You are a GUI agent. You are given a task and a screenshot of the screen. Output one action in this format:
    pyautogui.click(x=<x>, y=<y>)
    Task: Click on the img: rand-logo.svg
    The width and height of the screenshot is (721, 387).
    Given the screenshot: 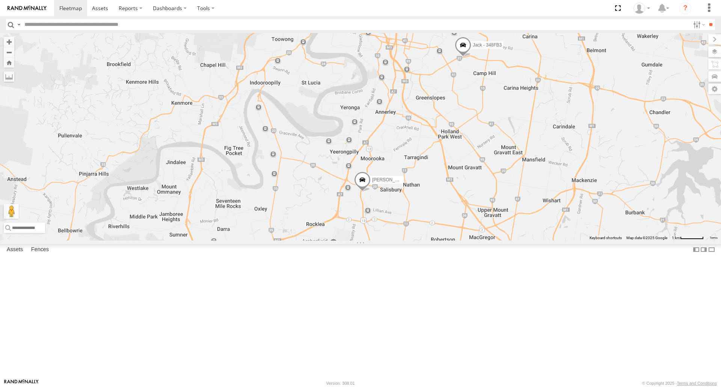 What is the action you would take?
    pyautogui.click(x=27, y=8)
    